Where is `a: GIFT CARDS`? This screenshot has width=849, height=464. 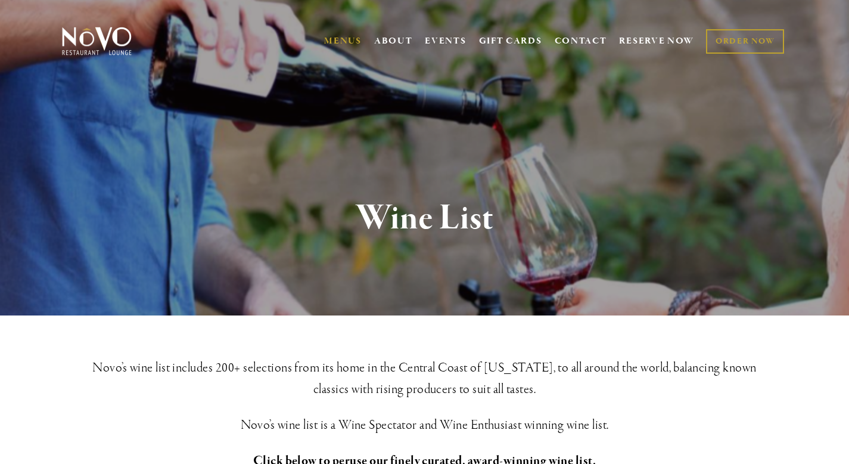 a: GIFT CARDS is located at coordinates (511, 41).